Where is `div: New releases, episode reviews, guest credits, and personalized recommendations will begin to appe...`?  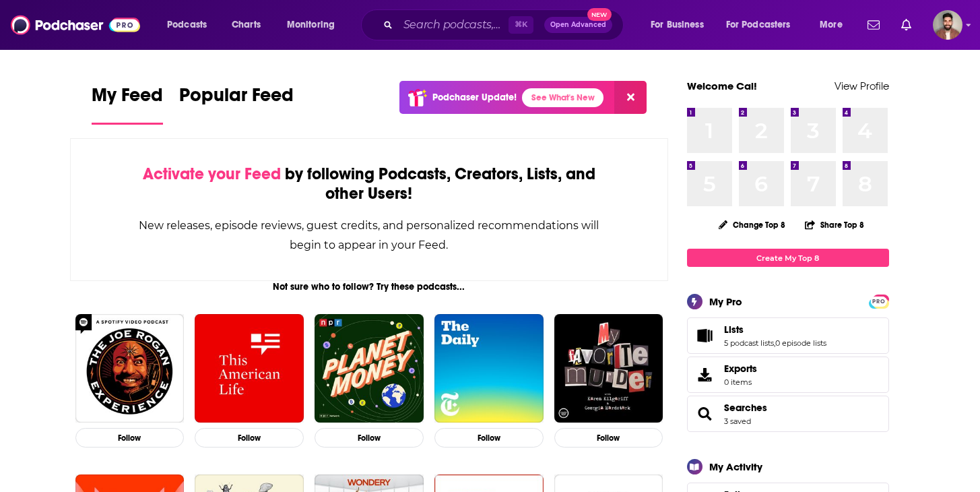
div: New releases, episode reviews, guest credits, and personalized recommendations will begin to appe... is located at coordinates (369, 236).